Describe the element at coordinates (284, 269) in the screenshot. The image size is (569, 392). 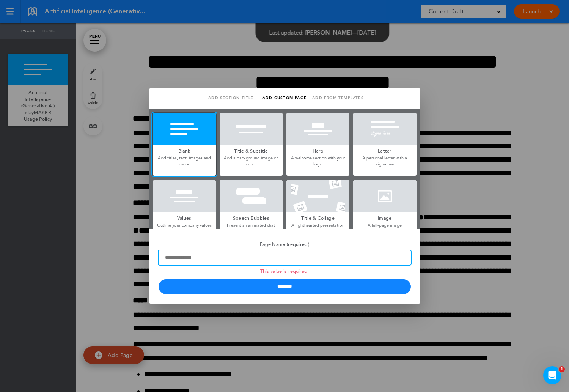
I see `li: This value is required.` at that location.